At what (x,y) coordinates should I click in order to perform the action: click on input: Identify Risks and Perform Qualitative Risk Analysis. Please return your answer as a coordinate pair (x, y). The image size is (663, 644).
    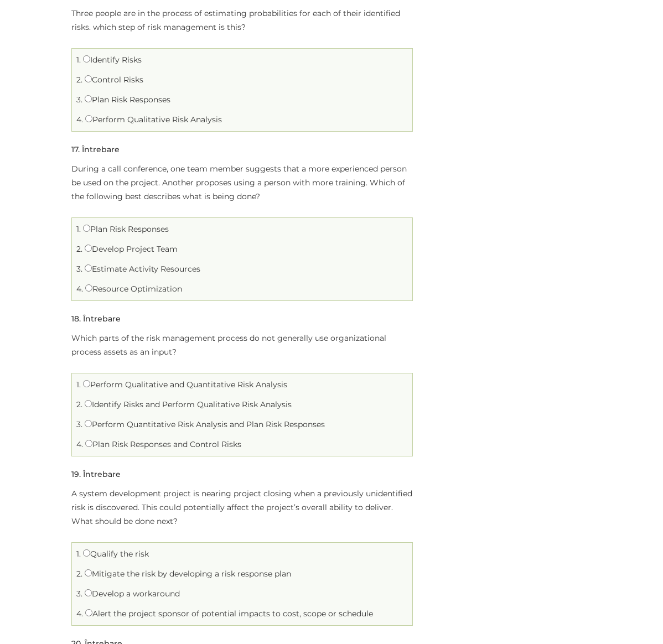
    Looking at the image, I should click on (88, 404).